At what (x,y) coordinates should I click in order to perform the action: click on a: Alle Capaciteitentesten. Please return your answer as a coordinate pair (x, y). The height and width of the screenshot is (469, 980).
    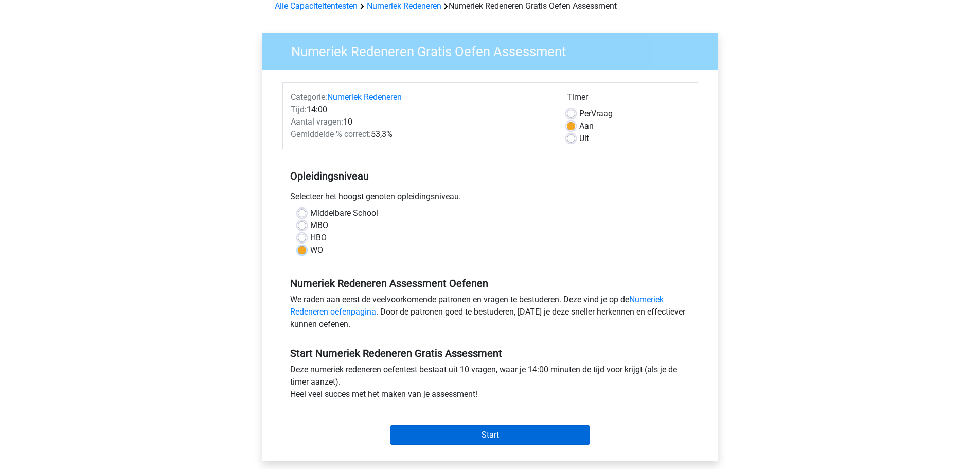
    Looking at the image, I should click on (316, 5).